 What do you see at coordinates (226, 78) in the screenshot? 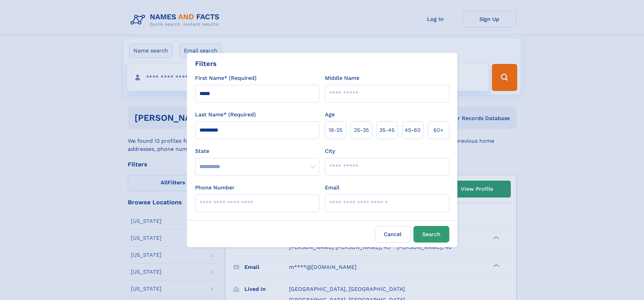
I see `label: First Name* (Required)` at bounding box center [226, 78].